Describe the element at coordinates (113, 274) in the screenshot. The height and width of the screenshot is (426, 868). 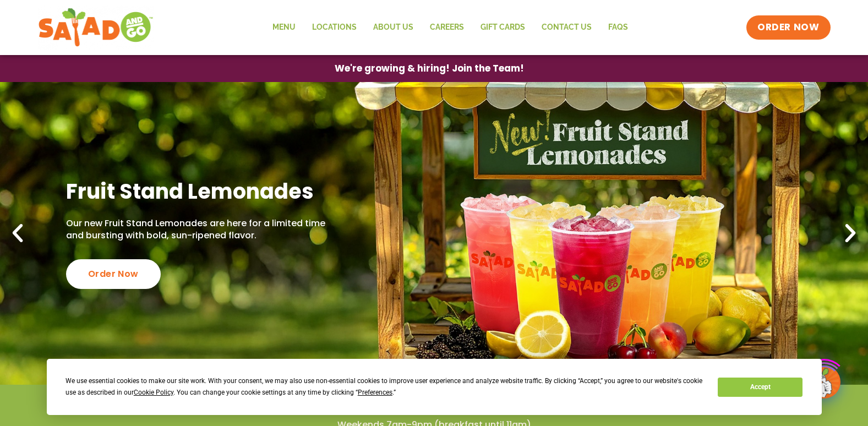
I see `div: Order Now` at that location.